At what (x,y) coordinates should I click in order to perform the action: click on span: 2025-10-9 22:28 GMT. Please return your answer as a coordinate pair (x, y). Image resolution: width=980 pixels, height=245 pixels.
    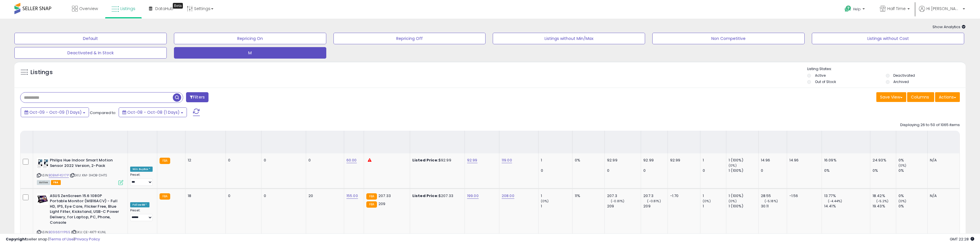
    Looking at the image, I should click on (962, 239).